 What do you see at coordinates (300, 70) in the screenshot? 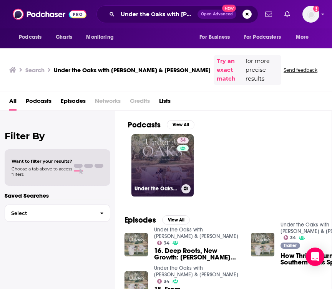
I see `button: Send feedback` at bounding box center [300, 70].